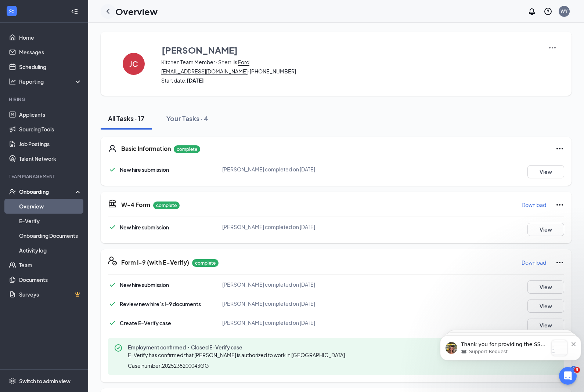 The image size is (584, 392). Describe the element at coordinates (50, 206) in the screenshot. I see `a: Overview` at that location.